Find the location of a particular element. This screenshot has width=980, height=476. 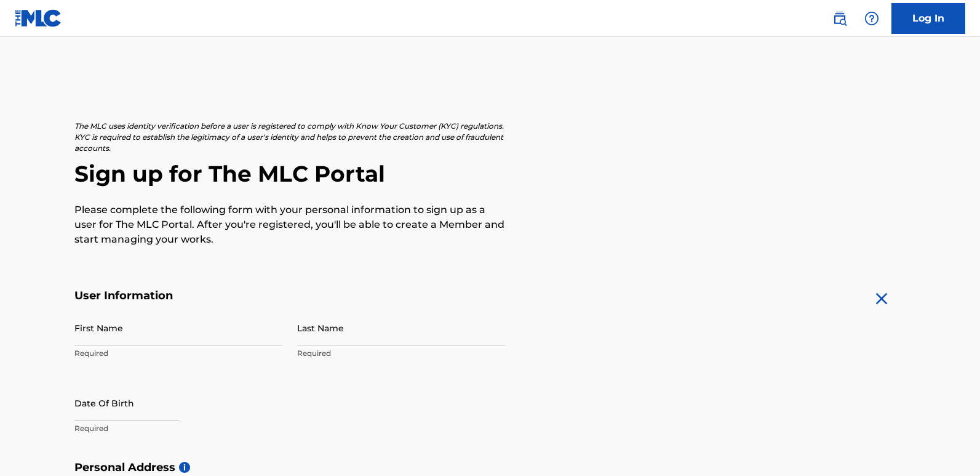

img: MLC Logo is located at coordinates (38, 18).